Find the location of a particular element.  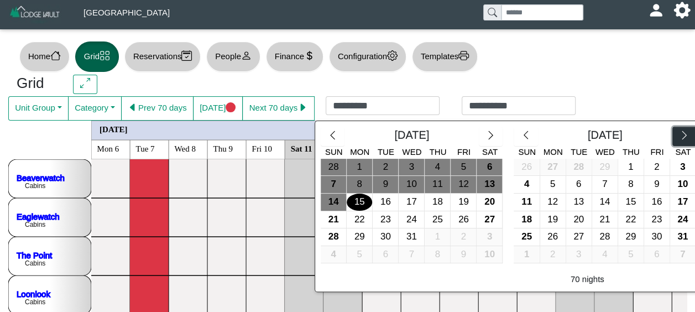

span: Tue is located at coordinates (579, 152).